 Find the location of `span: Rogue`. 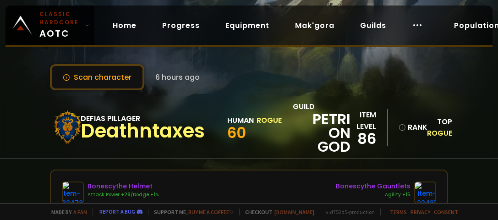

span: Rogue is located at coordinates (439, 133).